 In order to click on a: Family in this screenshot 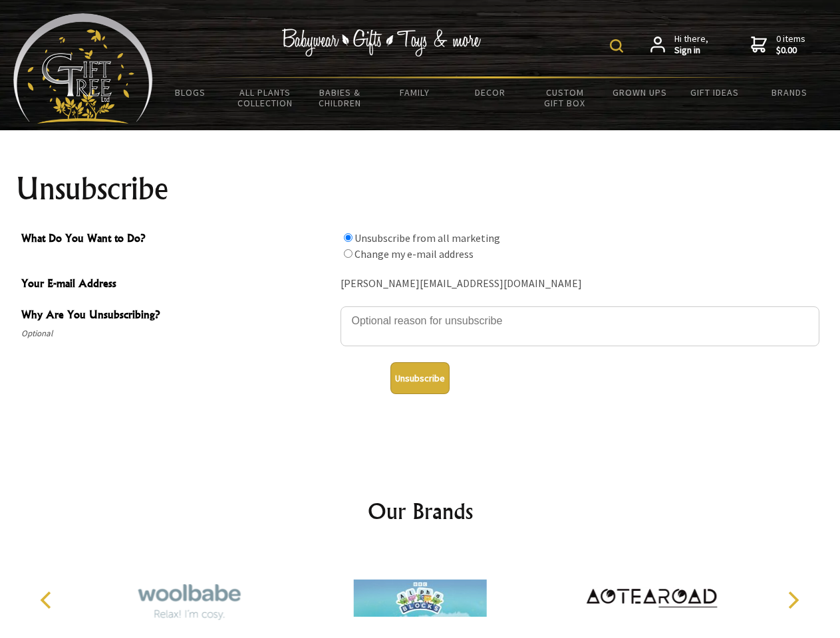, I will do `click(416, 92)`.